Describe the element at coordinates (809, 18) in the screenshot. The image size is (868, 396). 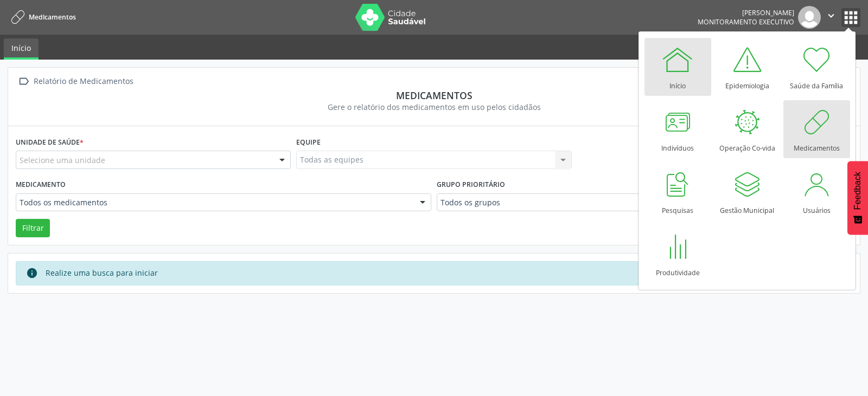
I see `img: img` at that location.